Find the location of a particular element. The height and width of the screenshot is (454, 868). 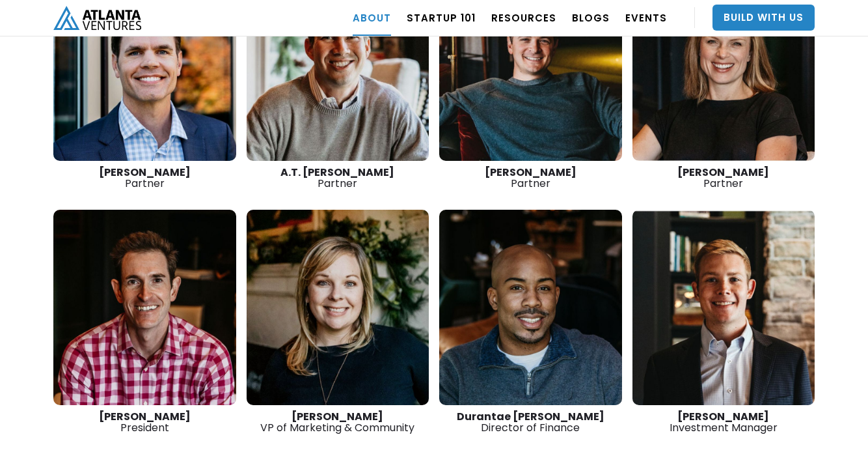

div: Director of Finance is located at coordinates (530, 422).